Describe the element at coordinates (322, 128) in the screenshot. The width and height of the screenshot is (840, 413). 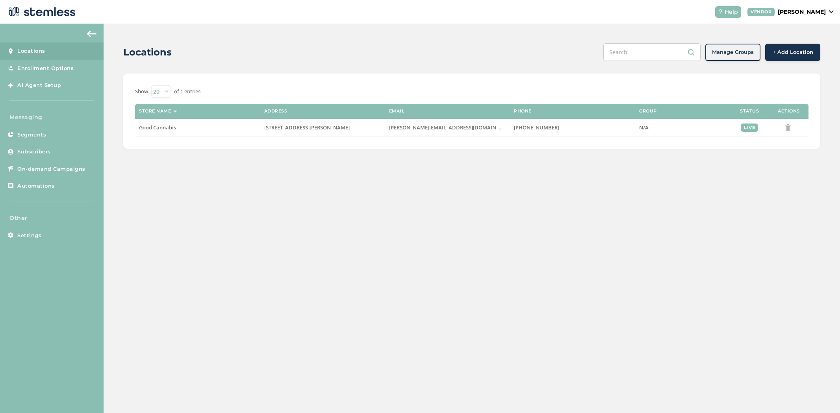
I see `label: 356 Old Steese Highway` at that location.